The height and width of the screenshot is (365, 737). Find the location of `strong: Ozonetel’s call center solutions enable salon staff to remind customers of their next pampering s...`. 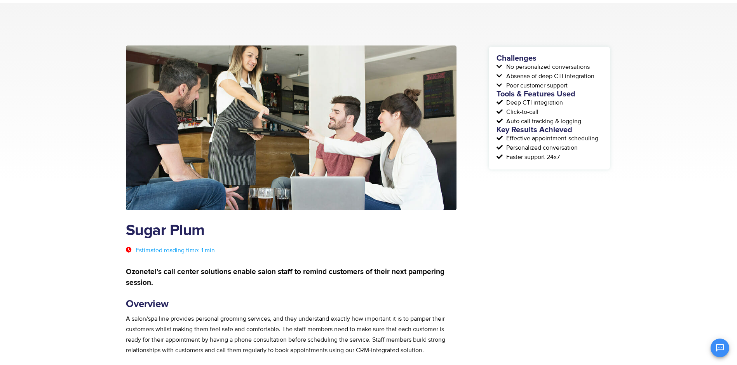

strong: Ozonetel’s call center solutions enable salon staff to remind customers of their next pampering s... is located at coordinates (285, 277).